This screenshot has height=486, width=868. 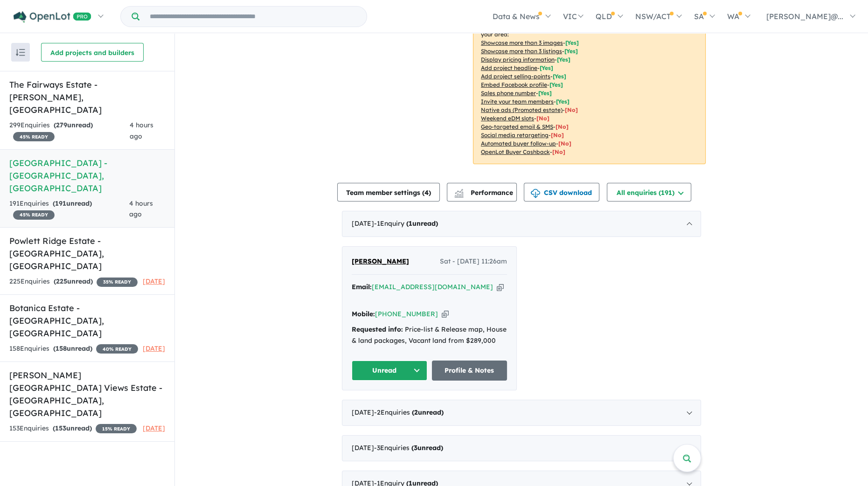 I want to click on u: Invite your team members, so click(x=517, y=101).